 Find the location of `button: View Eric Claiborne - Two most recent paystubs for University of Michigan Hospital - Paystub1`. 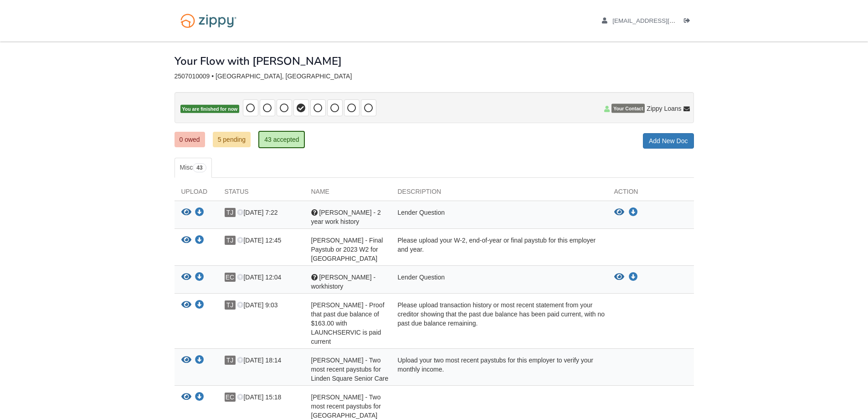

button: View Eric Claiborne - Two most recent paystubs for University of Michigan Hospital - Paystub1 is located at coordinates (186, 397).